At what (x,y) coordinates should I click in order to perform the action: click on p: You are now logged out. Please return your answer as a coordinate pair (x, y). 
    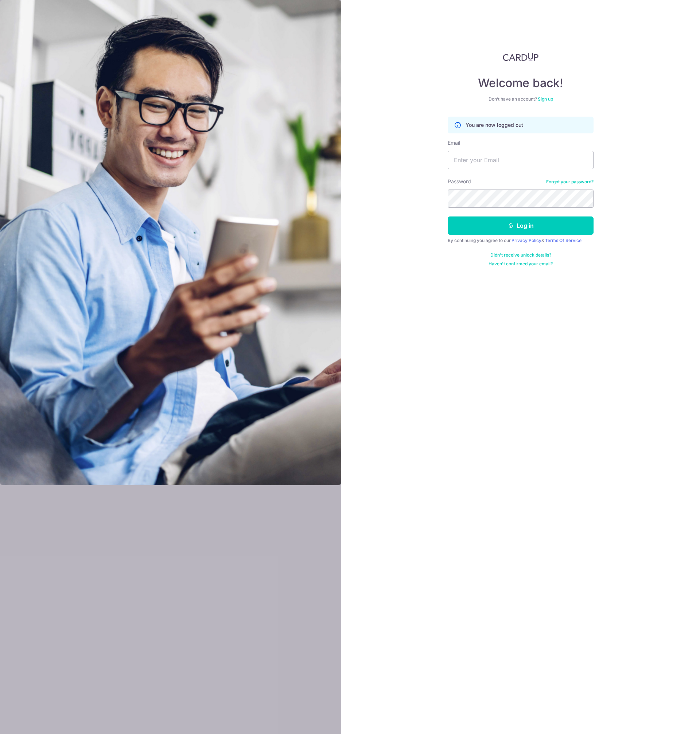
    Looking at the image, I should click on (494, 125).